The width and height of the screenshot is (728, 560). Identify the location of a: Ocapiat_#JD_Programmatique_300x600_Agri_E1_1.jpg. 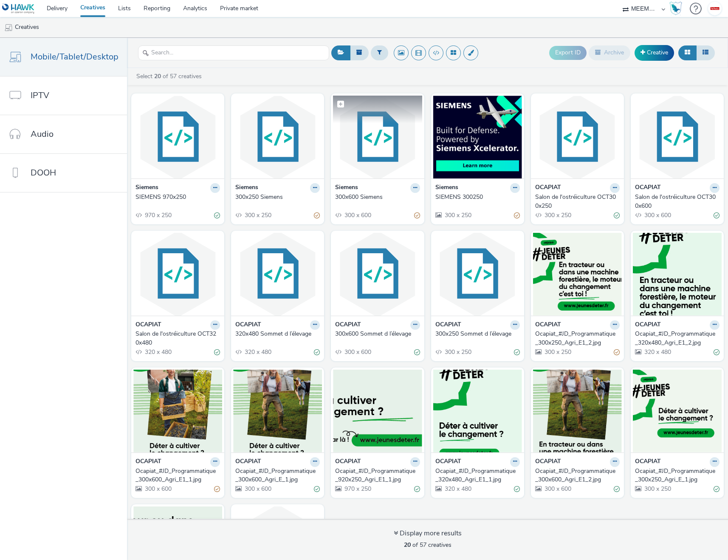
(178, 475).